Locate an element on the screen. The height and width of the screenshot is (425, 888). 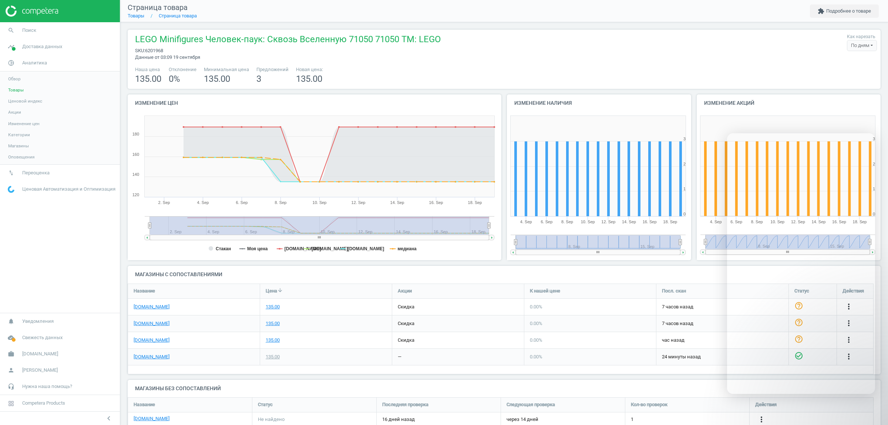
span: Товары is located at coordinates (16, 90).